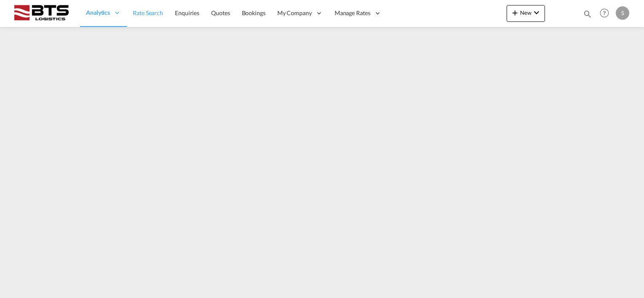 The height and width of the screenshot is (298, 644). What do you see at coordinates (352, 13) in the screenshot?
I see `span: Manage Rates` at bounding box center [352, 13].